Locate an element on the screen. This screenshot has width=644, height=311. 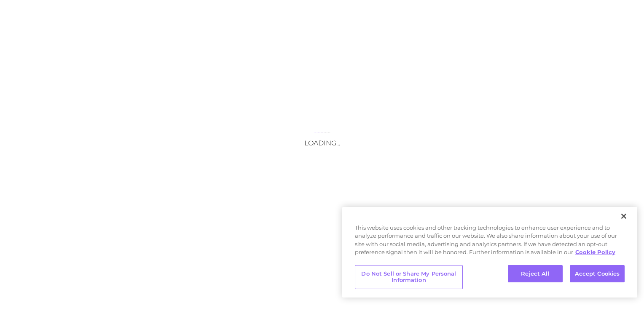
h3: Loading... is located at coordinates (322, 143).